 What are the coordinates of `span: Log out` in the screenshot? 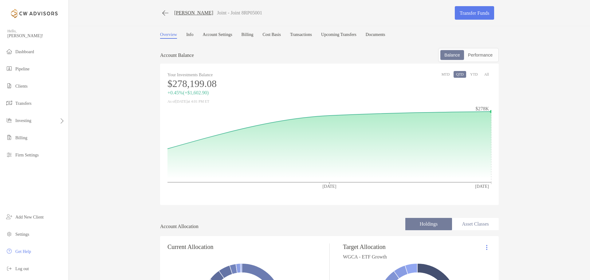 It's located at (22, 268).